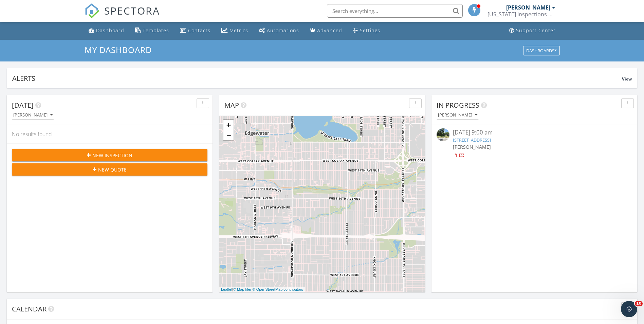 The height and width of the screenshot is (324, 644). I want to click on button: Dashboards, so click(541, 50).